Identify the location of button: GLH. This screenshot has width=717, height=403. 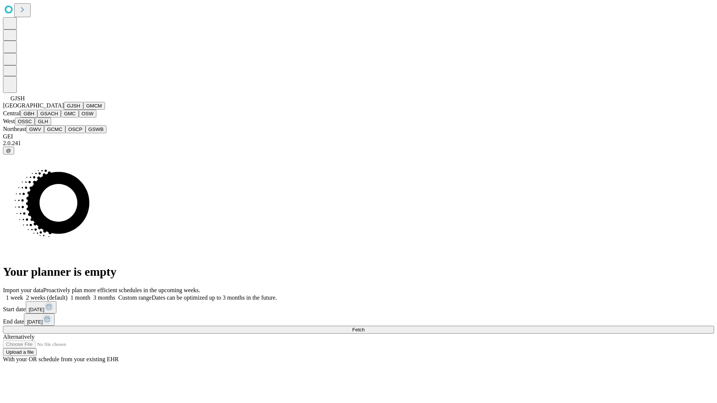
(43, 121).